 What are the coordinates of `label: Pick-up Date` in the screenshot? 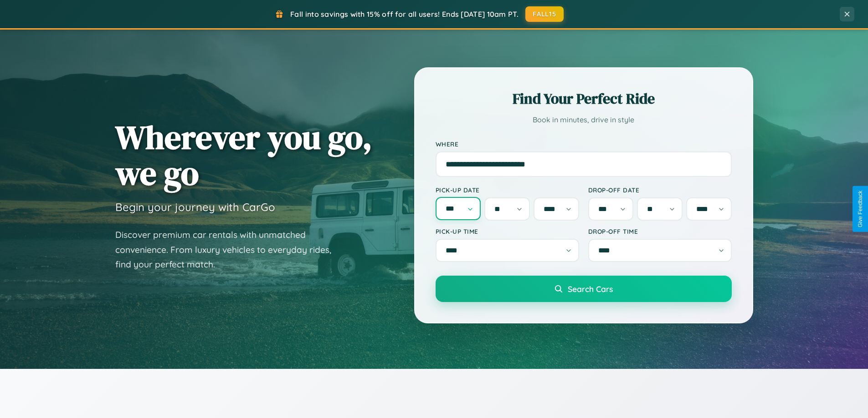 It's located at (507, 190).